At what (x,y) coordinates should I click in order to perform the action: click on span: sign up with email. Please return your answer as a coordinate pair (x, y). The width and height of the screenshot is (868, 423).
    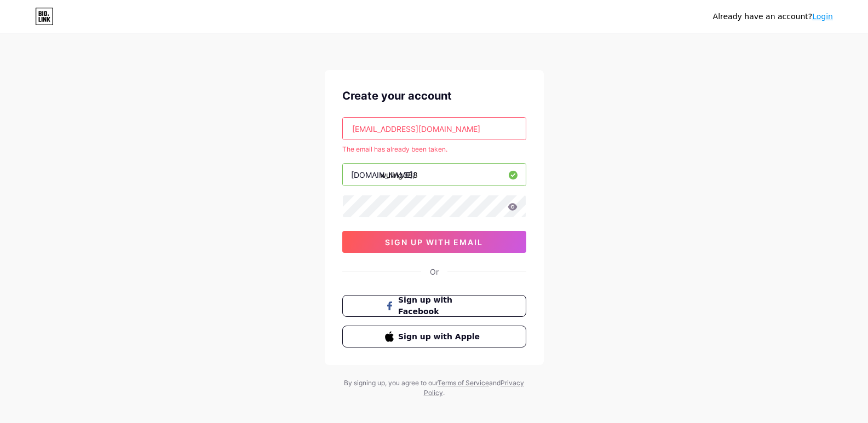
    Looking at the image, I should click on (434, 242).